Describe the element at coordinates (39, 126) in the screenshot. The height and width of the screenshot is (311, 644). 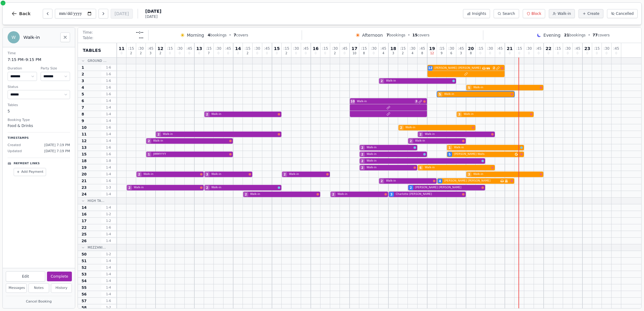
I see `dd: Food & Drinks` at that location.